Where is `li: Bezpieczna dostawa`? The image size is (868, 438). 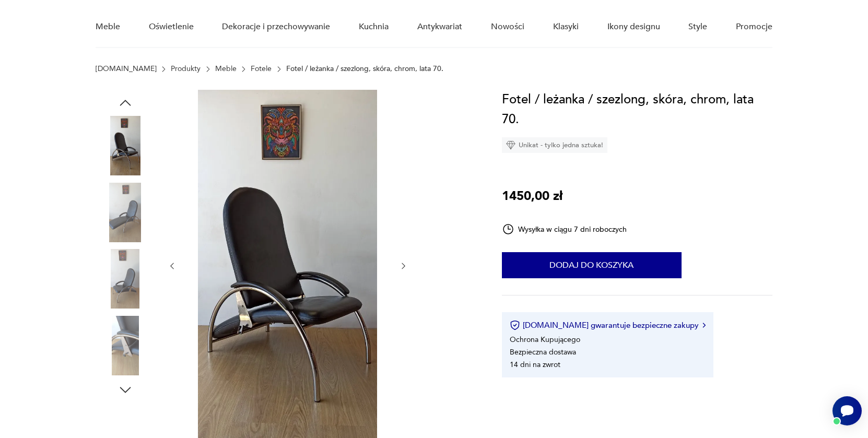
li: Bezpieczna dostawa is located at coordinates (543, 352).